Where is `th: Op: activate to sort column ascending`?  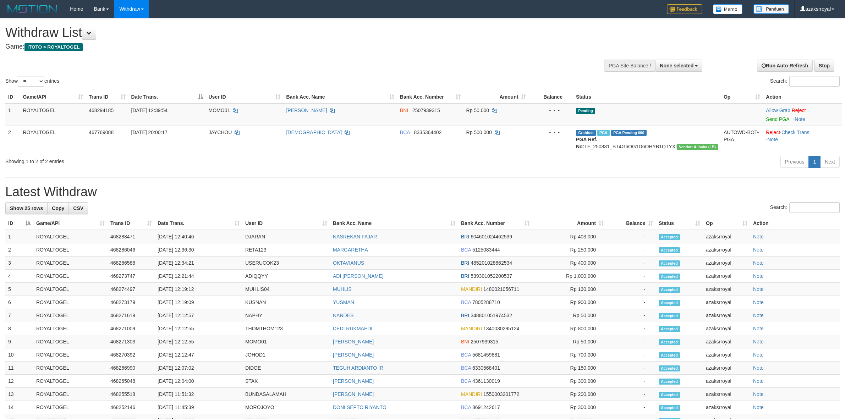 th: Op: activate to sort column ascending is located at coordinates (727, 223).